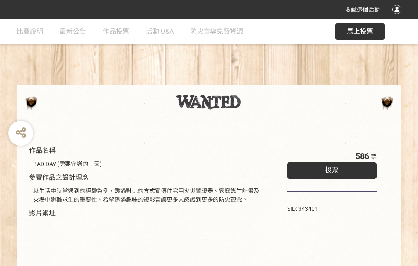 This screenshot has width=418, height=266. What do you see at coordinates (217, 32) in the screenshot?
I see `a: 防火宣導免費資源` at bounding box center [217, 32].